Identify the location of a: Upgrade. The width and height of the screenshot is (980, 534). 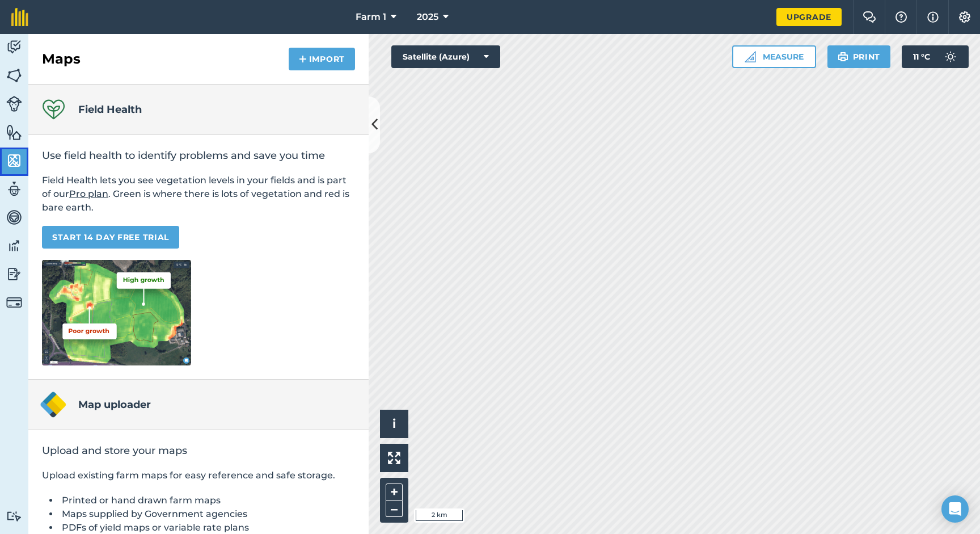
(809, 17).